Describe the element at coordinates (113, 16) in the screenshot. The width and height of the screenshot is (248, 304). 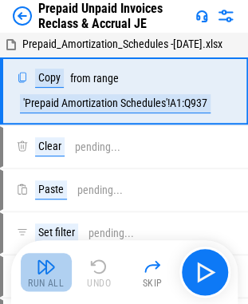
I see `div: Prepaid Unpaid Invoices Reclass & Accrual JE` at that location.